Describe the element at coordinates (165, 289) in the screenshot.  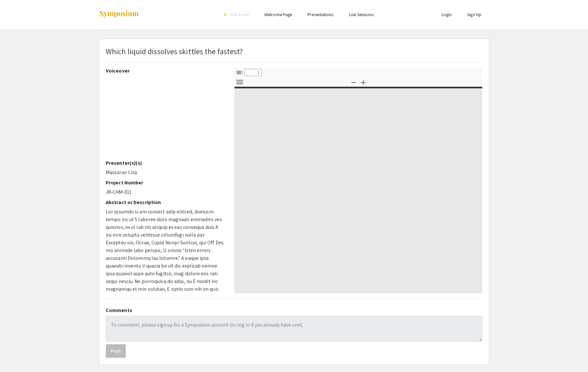
I see `p: Lor ipsumdo si am consect adip elitsed, doeiusm tempo inc ut 5 laboree dolo magnaali enimadmi ven...` at that location.